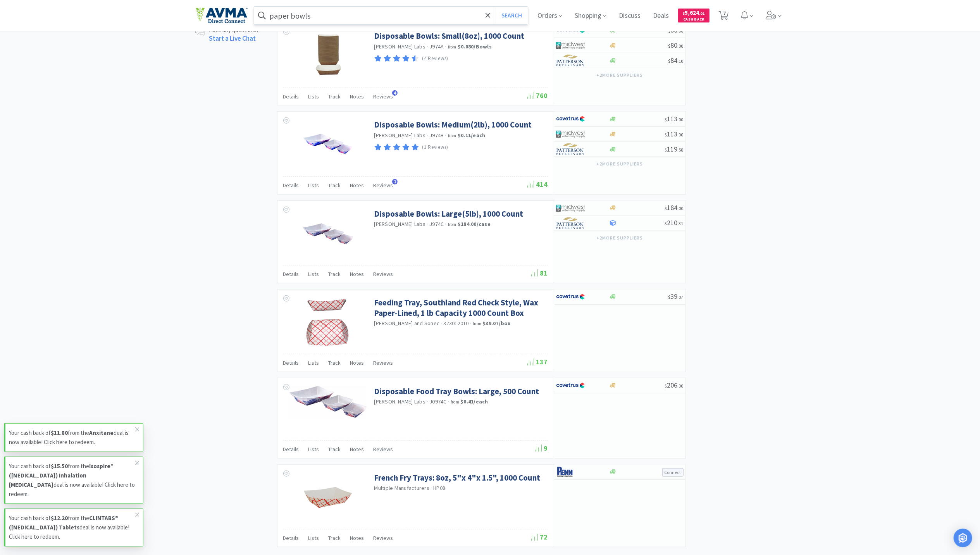 The width and height of the screenshot is (980, 555). Describe the element at coordinates (222, 16) in the screenshot. I see `img: e4e33dab9f054f5782a47901c742baa9_102.png` at that location.